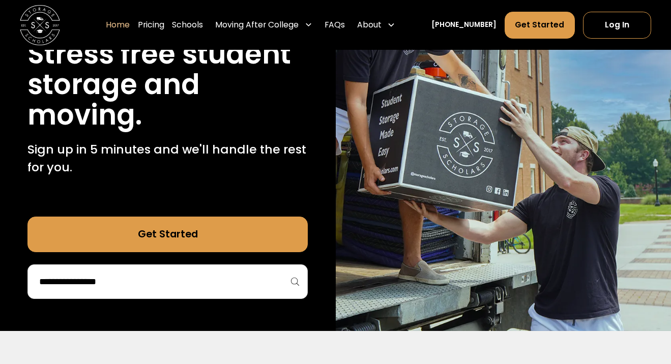  I want to click on a: Log In, so click(617, 25).